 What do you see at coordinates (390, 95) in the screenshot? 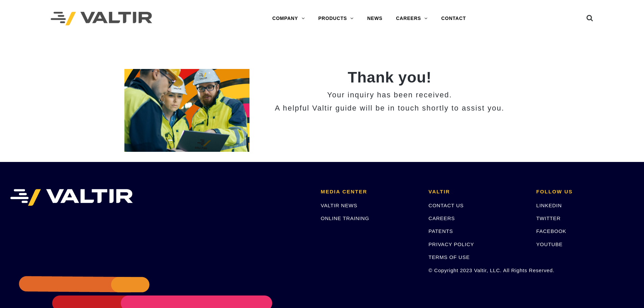
I see `h3: Your inquiry has been received.` at bounding box center [390, 95].